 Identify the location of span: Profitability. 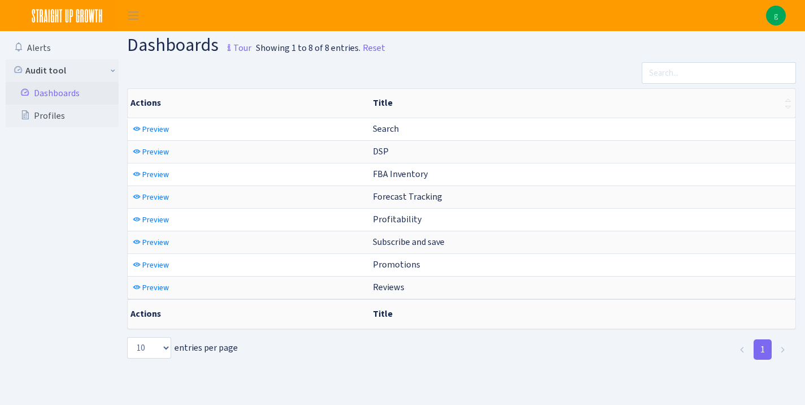
(397, 219).